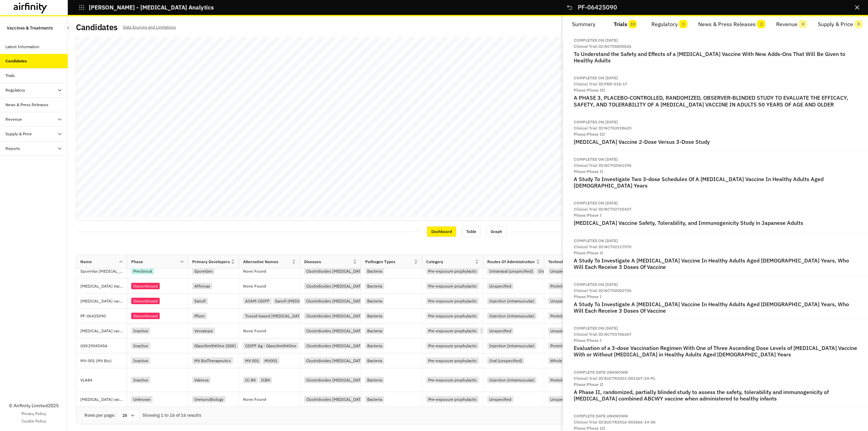 The height and width of the screenshot is (431, 868). I want to click on div: Whole bacteria (live), so click(569, 360).